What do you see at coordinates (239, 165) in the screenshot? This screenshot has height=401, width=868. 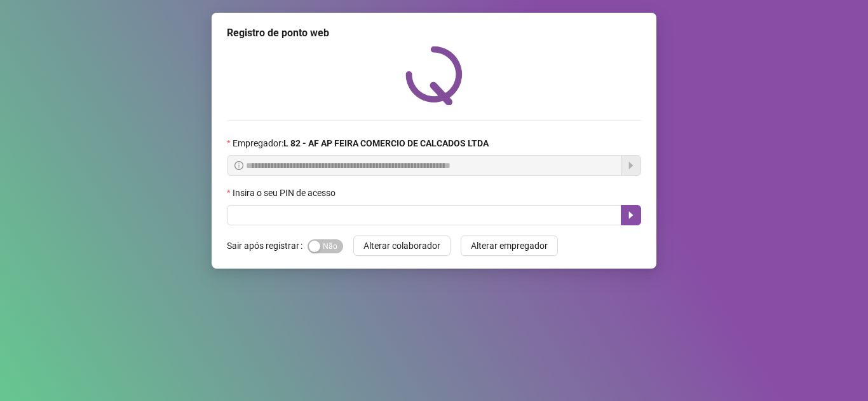 I see `span: info-circle` at bounding box center [239, 165].